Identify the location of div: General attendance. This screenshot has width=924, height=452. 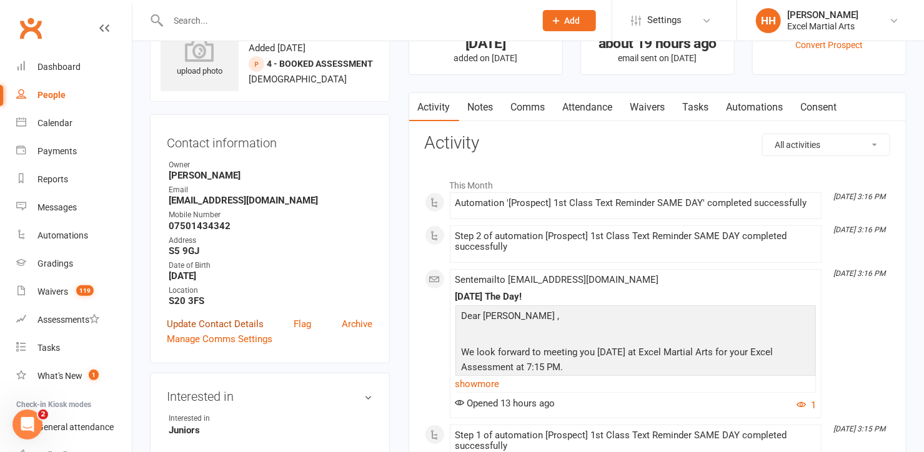
(76, 427).